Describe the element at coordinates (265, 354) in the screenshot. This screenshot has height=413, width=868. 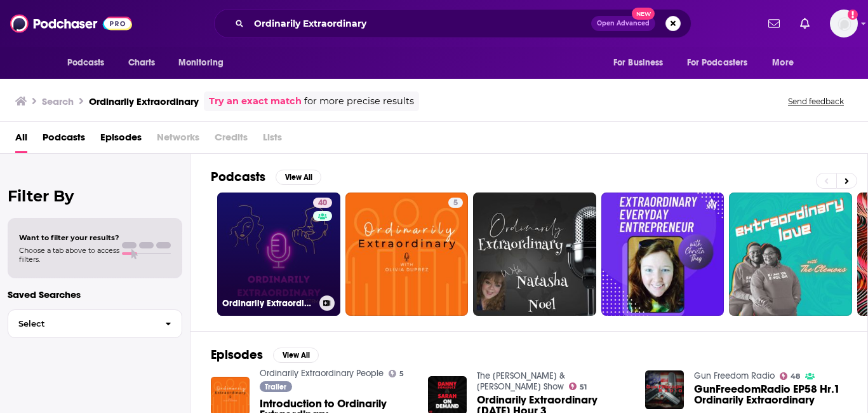
I see `a: EpisodesView All` at that location.